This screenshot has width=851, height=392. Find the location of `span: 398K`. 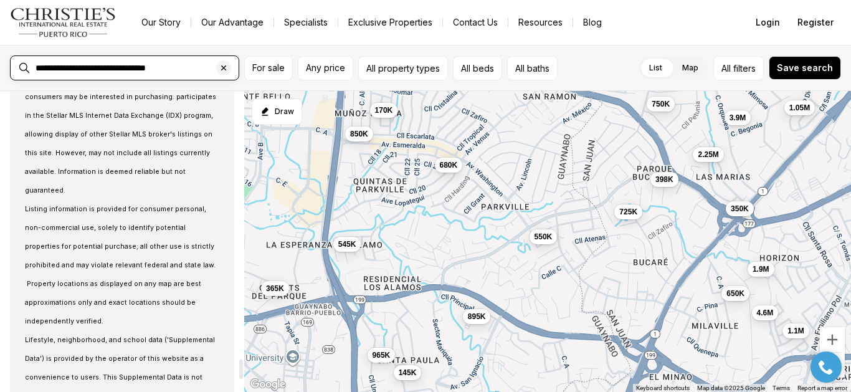

span: 398K is located at coordinates (664, 179).